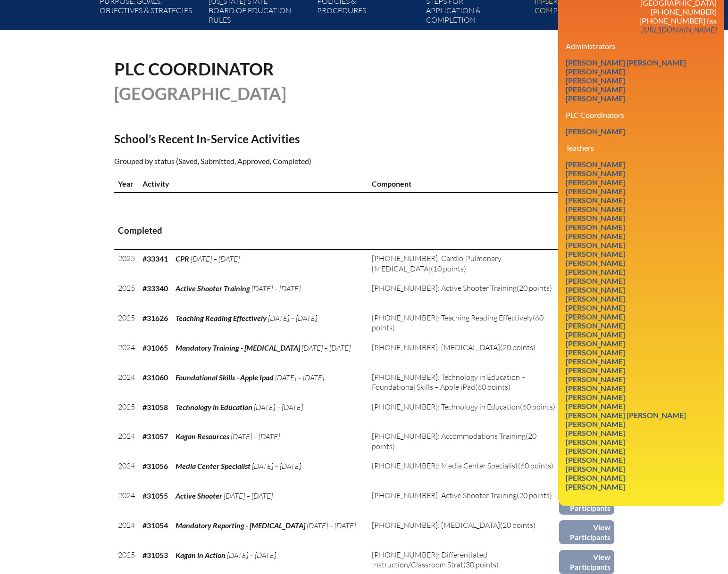 The height and width of the screenshot is (574, 728). Describe the element at coordinates (281, 161) in the screenshot. I see `p: Grouped by status (Saved, Submitted, Approved, Completed)` at that location.